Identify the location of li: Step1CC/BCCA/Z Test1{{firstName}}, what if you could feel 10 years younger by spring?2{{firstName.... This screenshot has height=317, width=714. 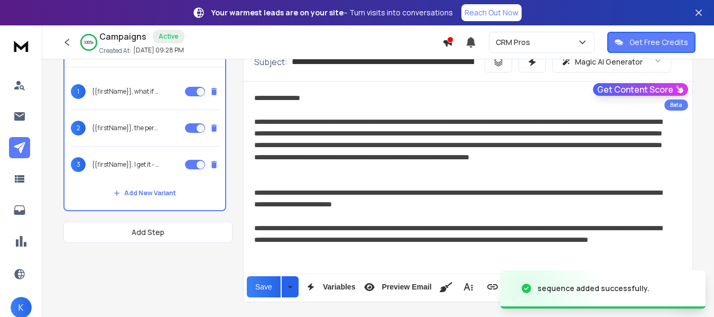
(145, 126).